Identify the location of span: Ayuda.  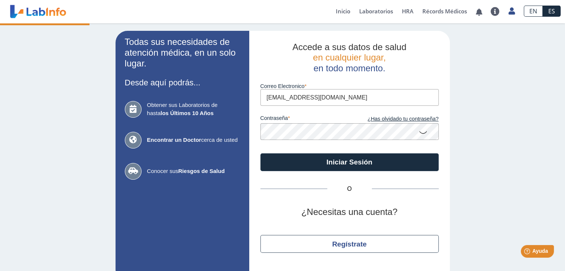
(41, 9).